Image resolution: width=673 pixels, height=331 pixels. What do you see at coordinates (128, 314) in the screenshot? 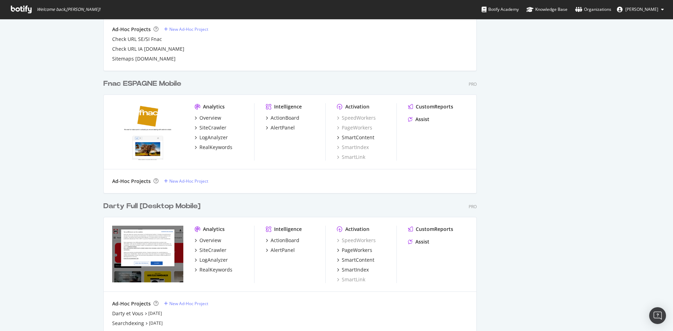
I see `div: Darty et Vous` at bounding box center [128, 314].